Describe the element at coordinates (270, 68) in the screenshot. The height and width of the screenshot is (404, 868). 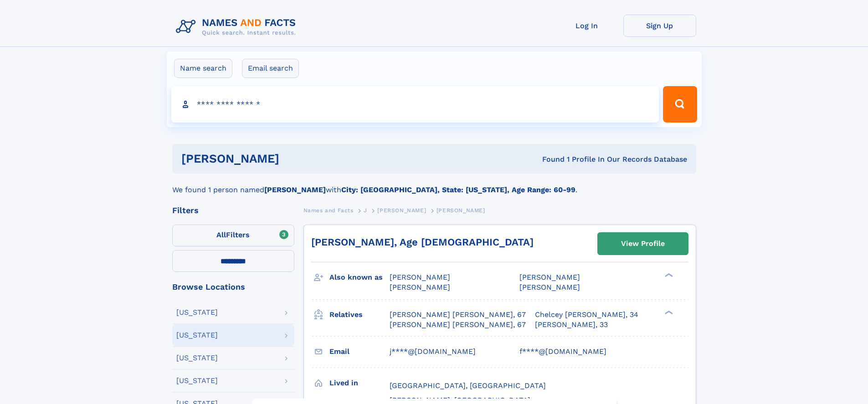
I see `label: Email search` at that location.